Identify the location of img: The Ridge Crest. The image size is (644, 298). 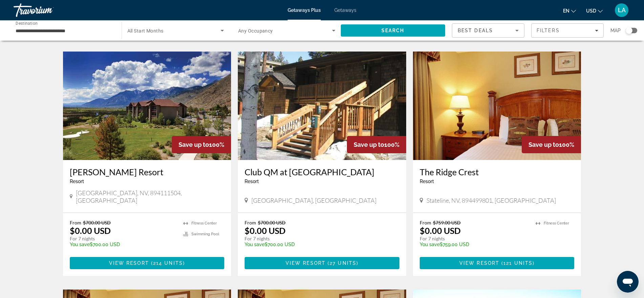
(497, 106).